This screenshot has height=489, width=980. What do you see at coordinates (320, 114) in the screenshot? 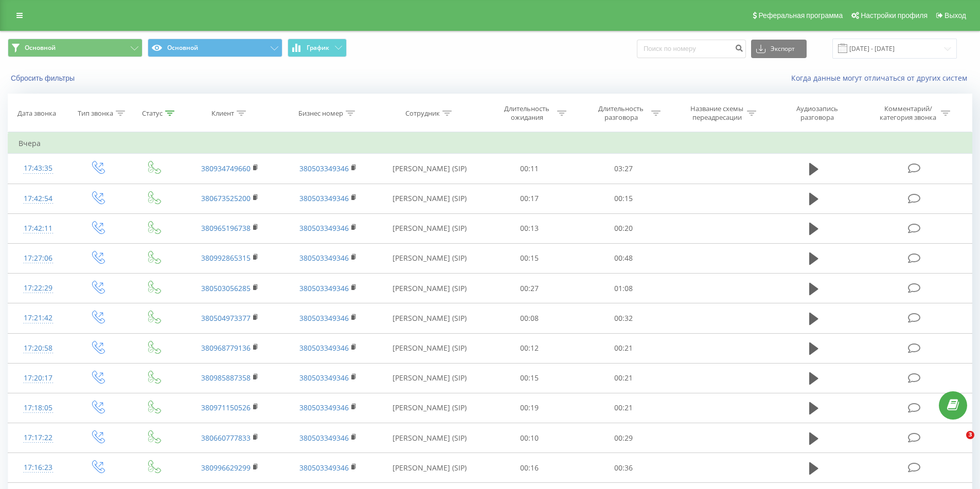
I see `div: Бизнес номер` at bounding box center [320, 114].